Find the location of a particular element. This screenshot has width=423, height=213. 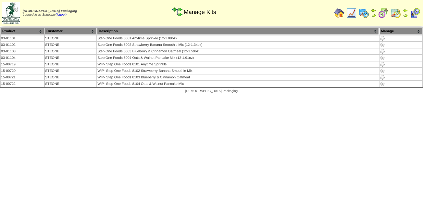

th: Product is located at coordinates (22, 31).